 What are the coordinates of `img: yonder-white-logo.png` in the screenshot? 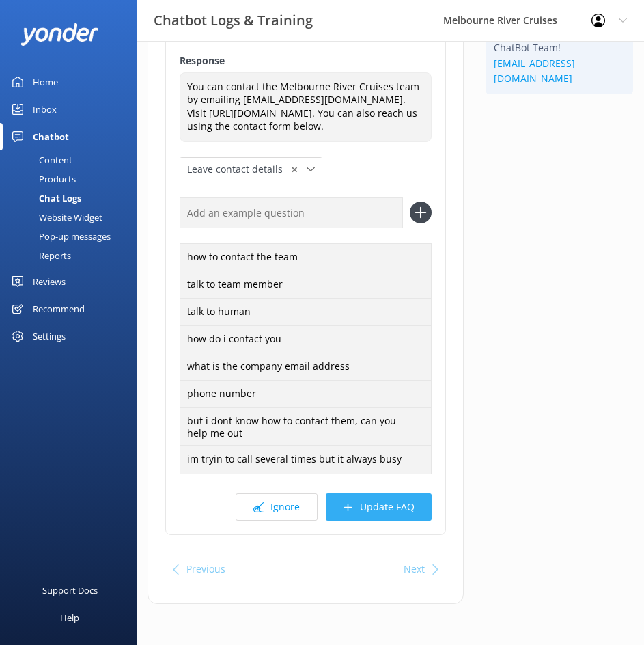 It's located at (59, 34).